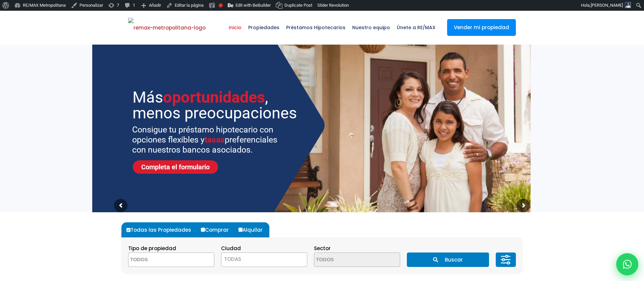  What do you see at coordinates (152, 248) in the screenshot?
I see `span: Tipo de propiedad` at bounding box center [152, 248].